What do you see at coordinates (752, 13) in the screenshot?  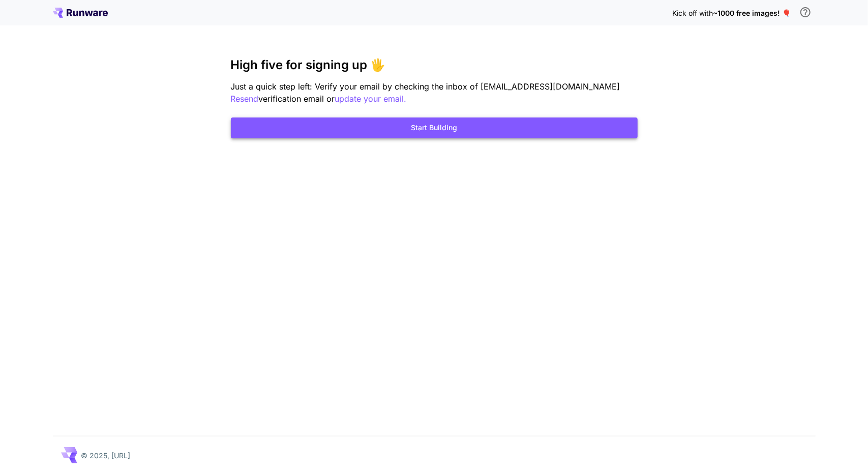 I see `span: ~1000 free images! 🎈` at bounding box center [752, 13].